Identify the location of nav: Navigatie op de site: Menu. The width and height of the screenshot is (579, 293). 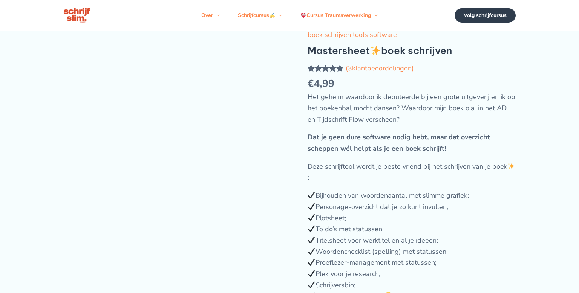
(290, 15).